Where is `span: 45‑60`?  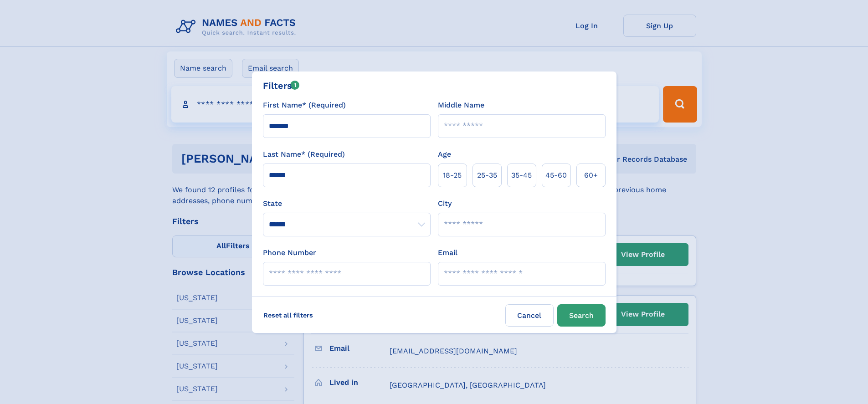 span: 45‑60 is located at coordinates (556, 175).